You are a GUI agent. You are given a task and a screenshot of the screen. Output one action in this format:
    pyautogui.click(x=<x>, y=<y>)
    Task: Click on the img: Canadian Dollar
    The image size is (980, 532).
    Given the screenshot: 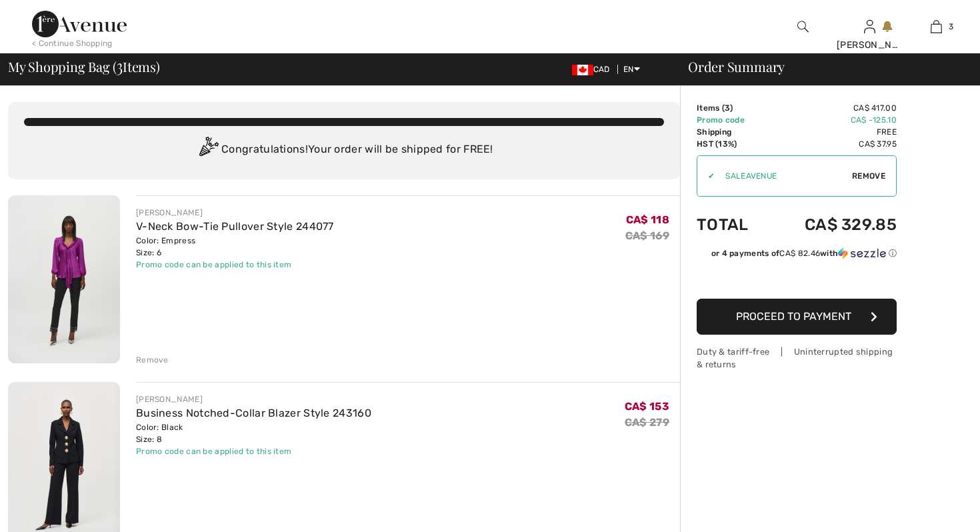 What is the action you would take?
    pyautogui.click(x=582, y=70)
    